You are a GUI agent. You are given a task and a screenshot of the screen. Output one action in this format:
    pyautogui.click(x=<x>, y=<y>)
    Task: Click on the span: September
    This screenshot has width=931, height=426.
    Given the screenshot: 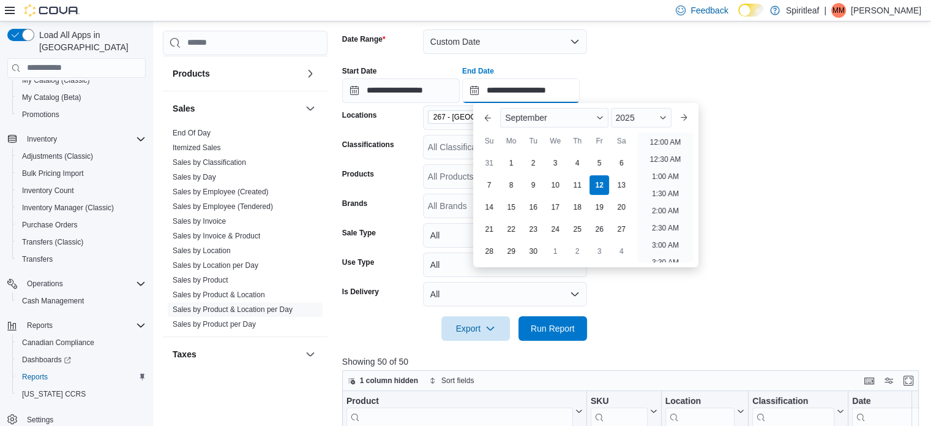 What is the action you would take?
    pyautogui.click(x=526, y=118)
    